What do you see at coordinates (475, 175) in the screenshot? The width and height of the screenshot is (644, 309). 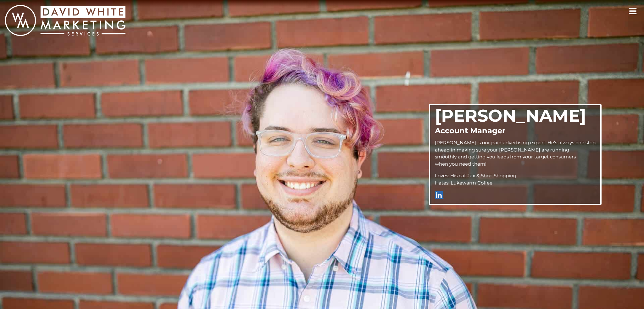 I see `span: Loves: His cat Jax & Shoe Shopping` at bounding box center [475, 175].